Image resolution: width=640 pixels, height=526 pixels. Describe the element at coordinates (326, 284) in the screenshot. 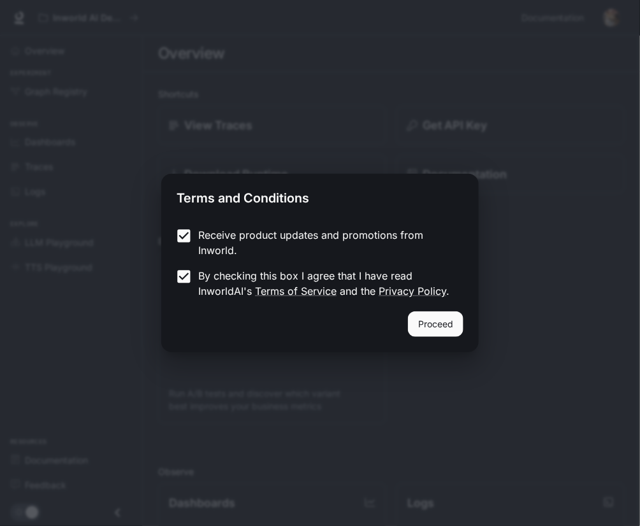

I see `p: By checking this box I agree that I have read InworldAI's and the .` at that location.